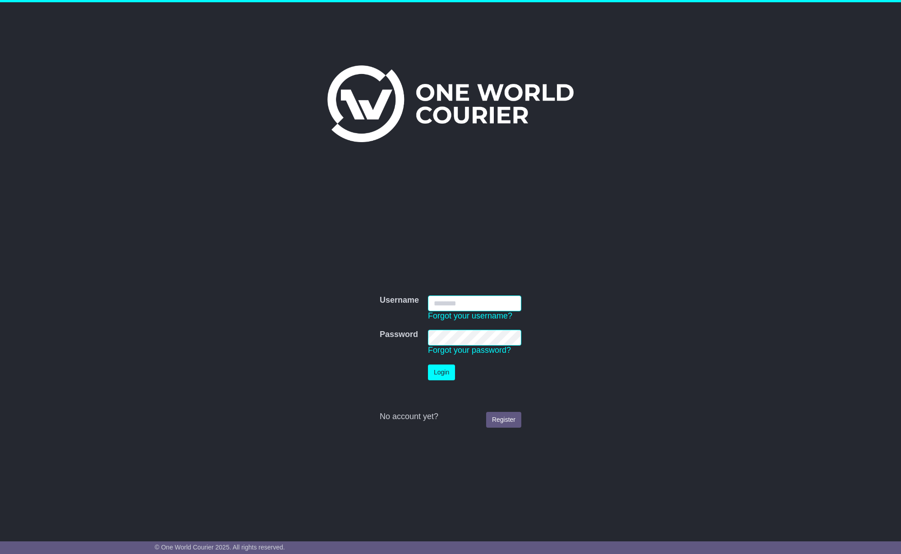 The height and width of the screenshot is (554, 901). What do you see at coordinates (398, 334) in the screenshot?
I see `label: Password` at bounding box center [398, 334].